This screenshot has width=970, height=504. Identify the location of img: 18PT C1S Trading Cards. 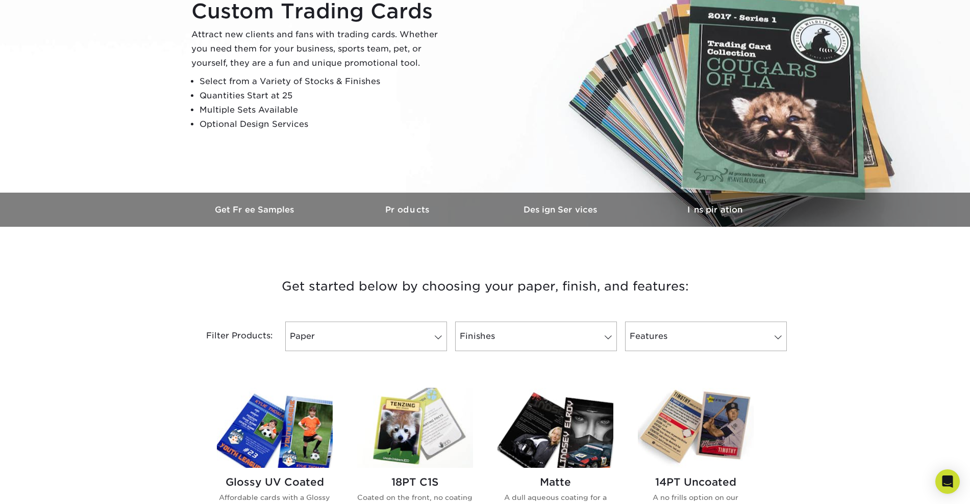
(415, 428).